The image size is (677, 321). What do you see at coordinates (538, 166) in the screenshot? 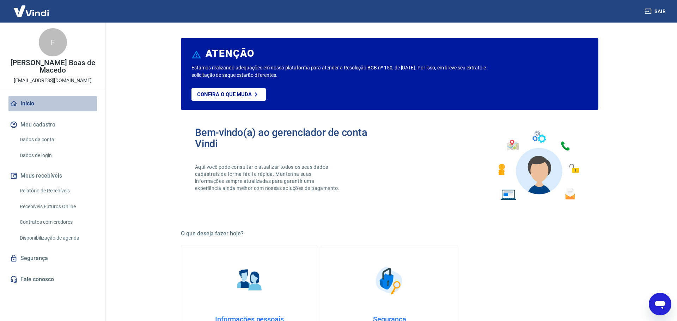
I see `img: Imagem de um avatar masculino com diversos icones exemplificando as funcionalidades do gerenciado...` at bounding box center [538, 166].